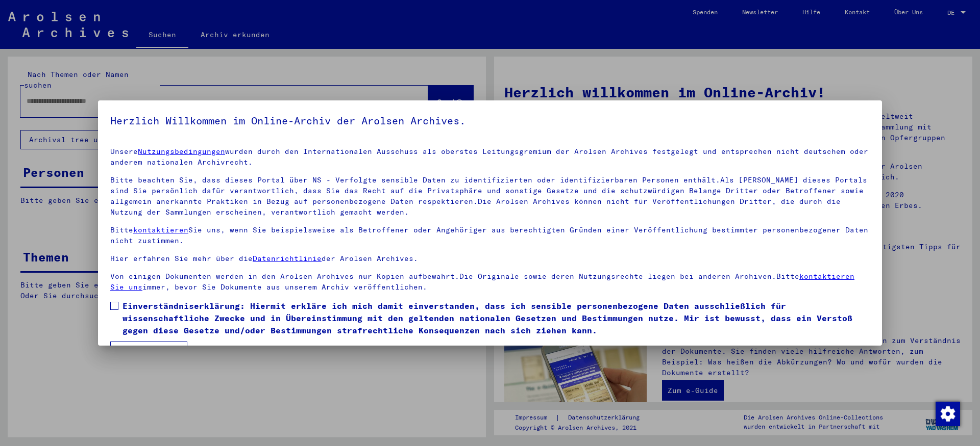  Describe the element at coordinates (482, 281) in the screenshot. I see `a: kontaktieren Sie uns` at that location.